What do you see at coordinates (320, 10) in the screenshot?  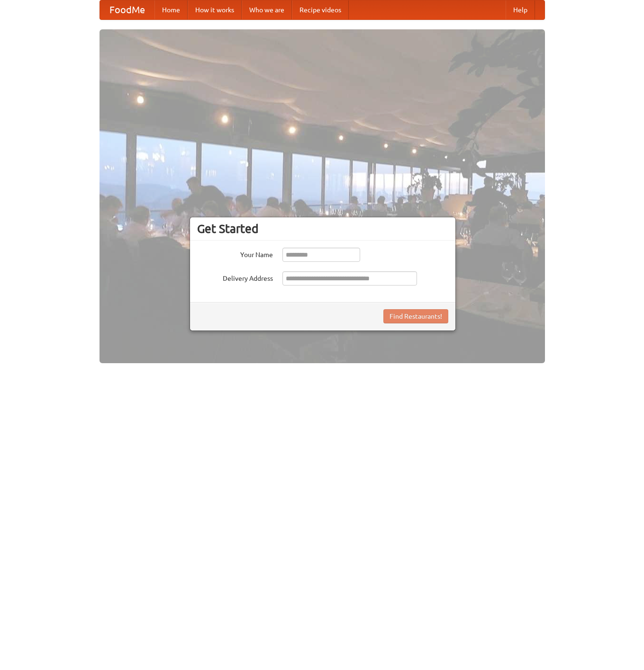 I see `a: Recipe videos` at bounding box center [320, 10].